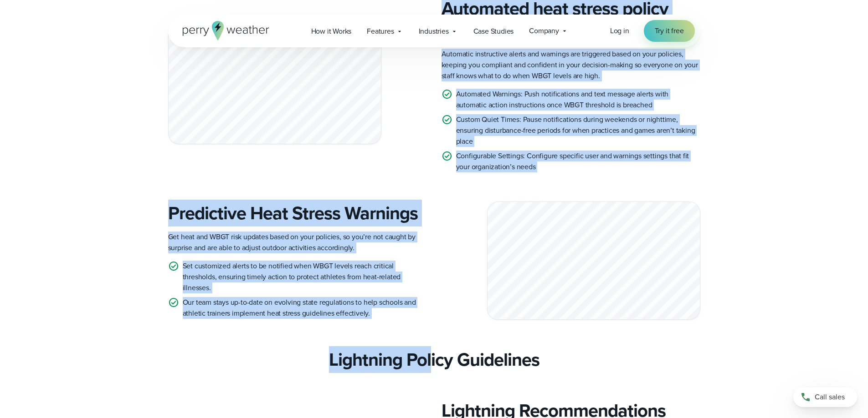 Image resolution: width=868 pixels, height=418 pixels. I want to click on a: Try it free, so click(669, 31).